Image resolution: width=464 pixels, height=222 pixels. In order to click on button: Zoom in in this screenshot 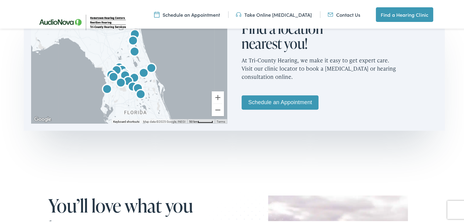, I will do `click(218, 96)`.